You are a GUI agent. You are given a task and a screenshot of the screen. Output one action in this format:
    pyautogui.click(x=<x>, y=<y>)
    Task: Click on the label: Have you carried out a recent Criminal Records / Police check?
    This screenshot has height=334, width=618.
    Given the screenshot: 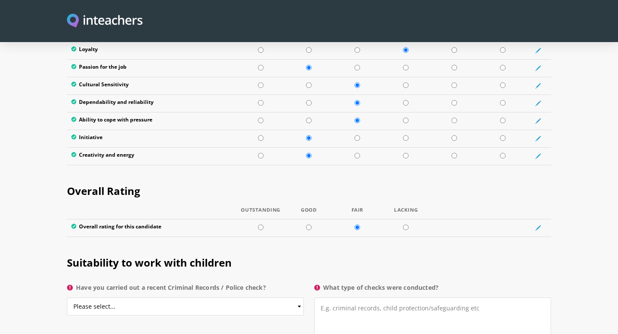 What is the action you would take?
    pyautogui.click(x=185, y=290)
    